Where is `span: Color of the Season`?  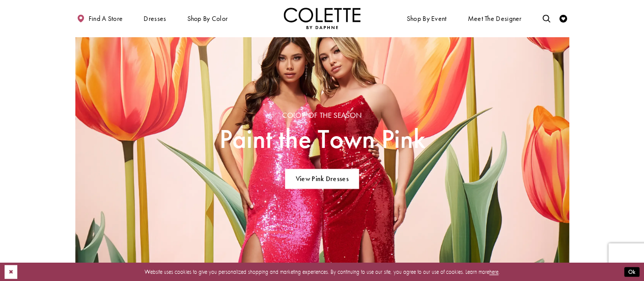 span: Color of the Season is located at coordinates (322, 115).